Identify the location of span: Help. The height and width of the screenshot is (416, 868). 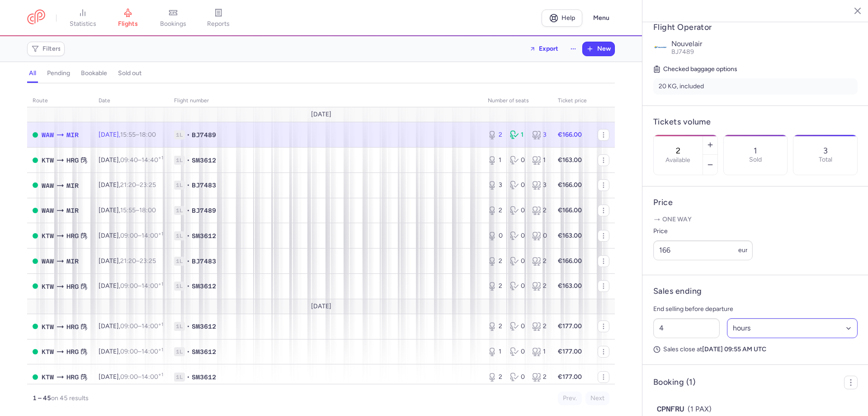
(568, 17).